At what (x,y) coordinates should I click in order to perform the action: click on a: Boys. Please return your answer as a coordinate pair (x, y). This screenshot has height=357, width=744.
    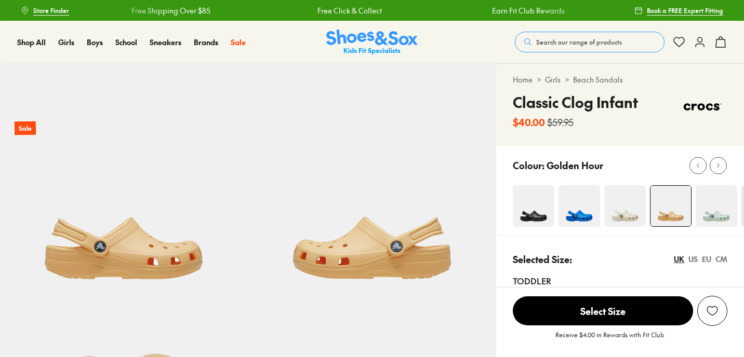
    Looking at the image, I should click on (95, 42).